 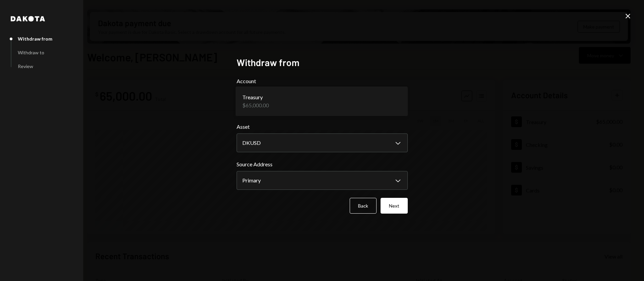 I want to click on div: $65,000.00, so click(x=255, y=105).